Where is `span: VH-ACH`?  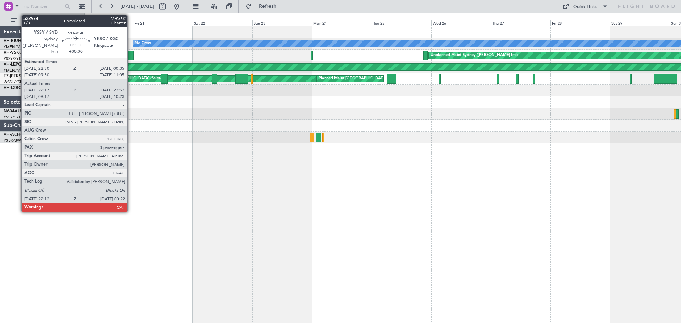
span: VH-ACH is located at coordinates (12, 135).